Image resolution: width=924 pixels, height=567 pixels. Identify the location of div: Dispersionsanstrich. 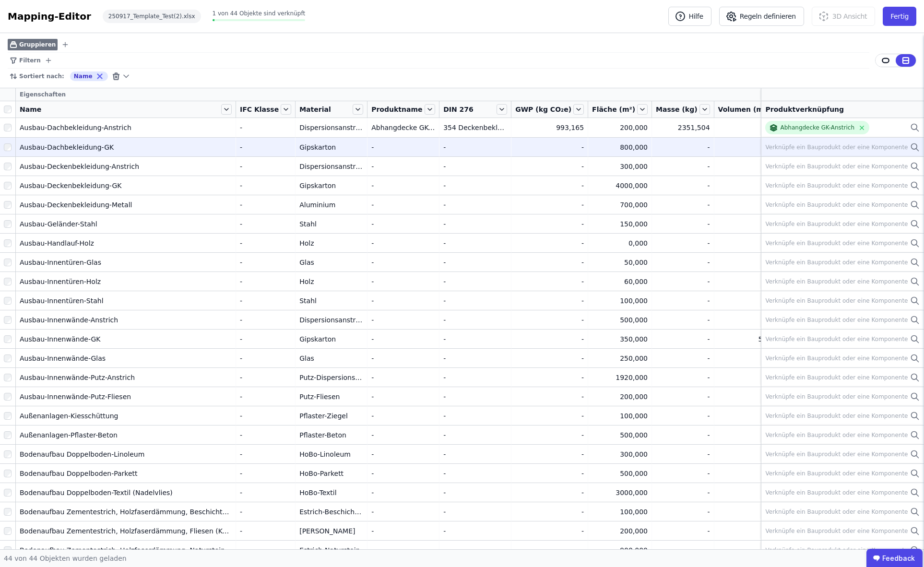
(331, 166).